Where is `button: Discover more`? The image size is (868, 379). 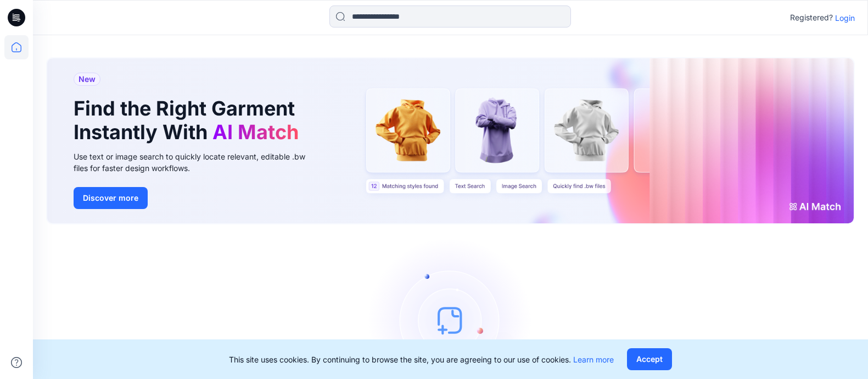
button: Discover more is located at coordinates (110, 198).